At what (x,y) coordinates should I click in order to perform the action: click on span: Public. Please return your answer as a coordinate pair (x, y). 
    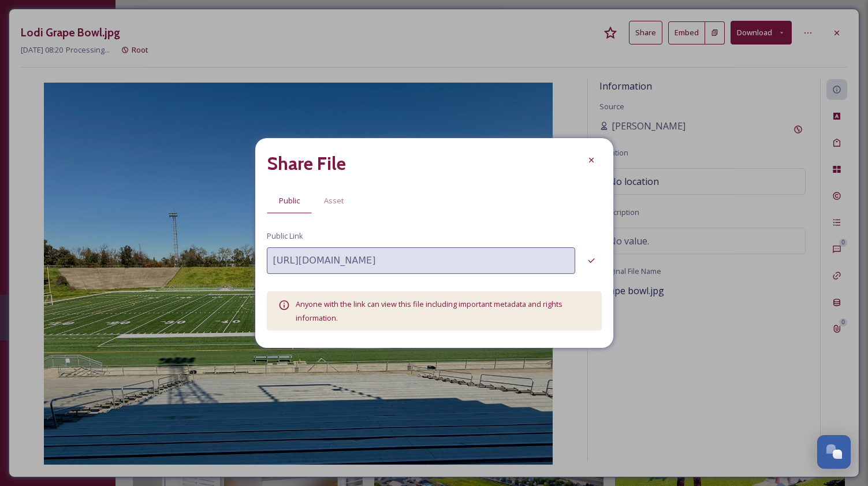
    Looking at the image, I should click on (289, 200).